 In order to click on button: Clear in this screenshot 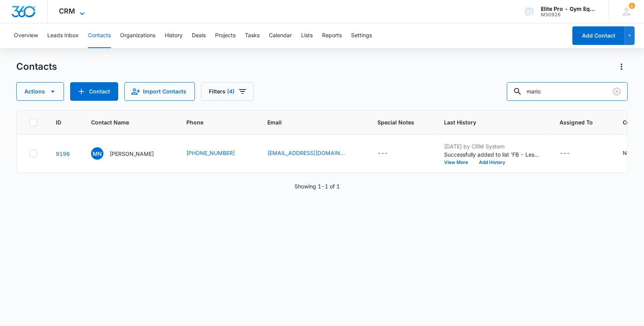, I will do `click(617, 91)`.